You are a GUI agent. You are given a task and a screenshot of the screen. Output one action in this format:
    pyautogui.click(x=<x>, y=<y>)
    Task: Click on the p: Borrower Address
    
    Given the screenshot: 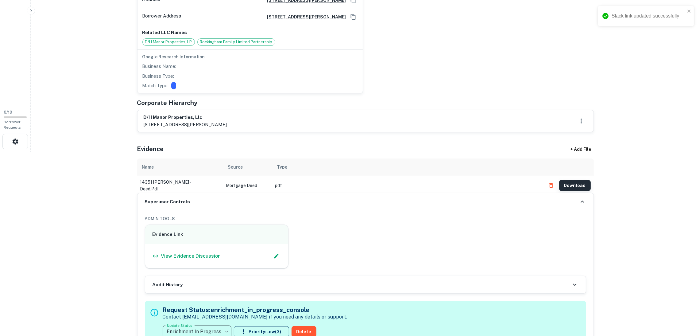 What is the action you would take?
    pyautogui.click(x=162, y=17)
    